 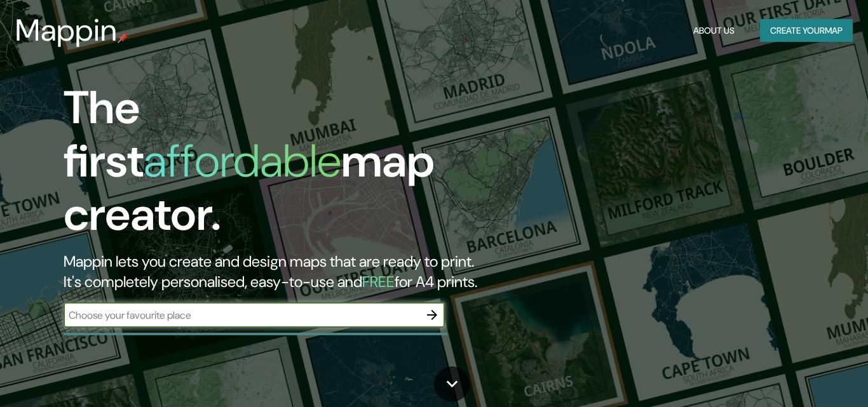 I want to click on button: About Us, so click(x=714, y=30).